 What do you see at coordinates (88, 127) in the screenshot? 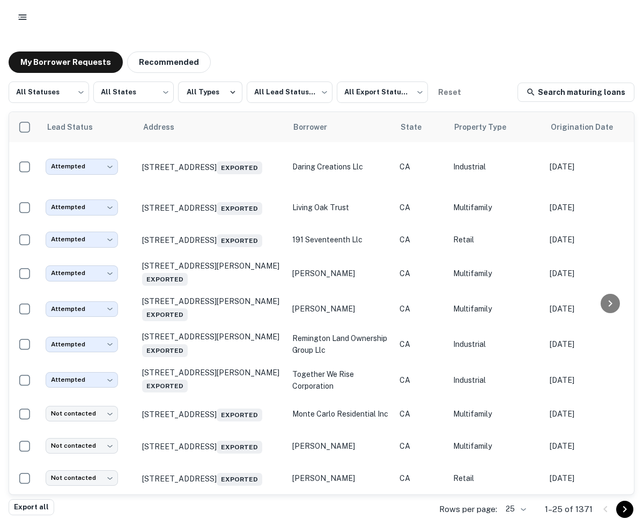
I see `th: Lead Status` at bounding box center [88, 127].